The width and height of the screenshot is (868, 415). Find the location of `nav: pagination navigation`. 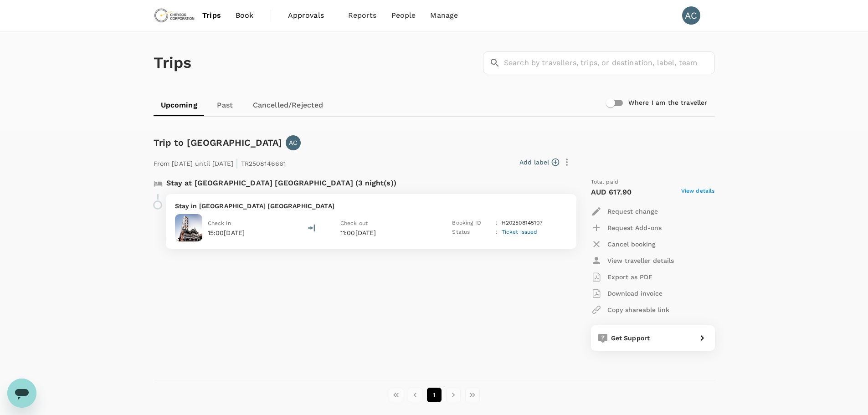

nav: pagination navigation is located at coordinates (434, 395).